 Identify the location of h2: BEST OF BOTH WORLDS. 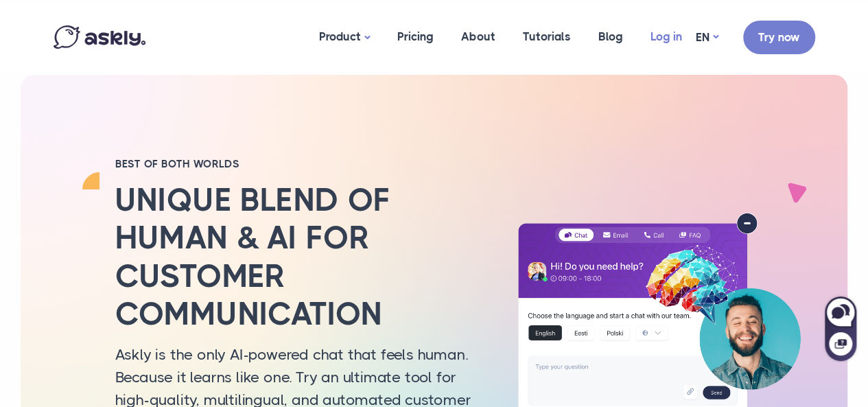
(300, 164).